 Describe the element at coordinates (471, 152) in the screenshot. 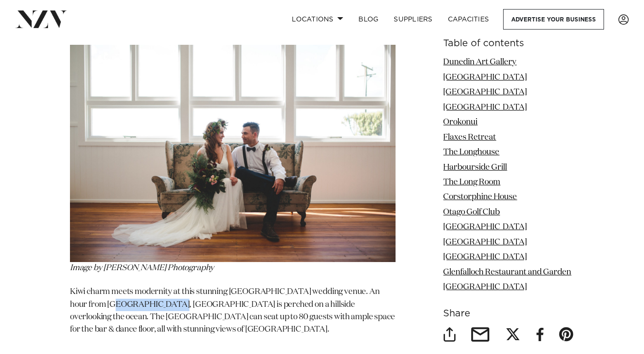

I see `a: The Longhouse` at that location.